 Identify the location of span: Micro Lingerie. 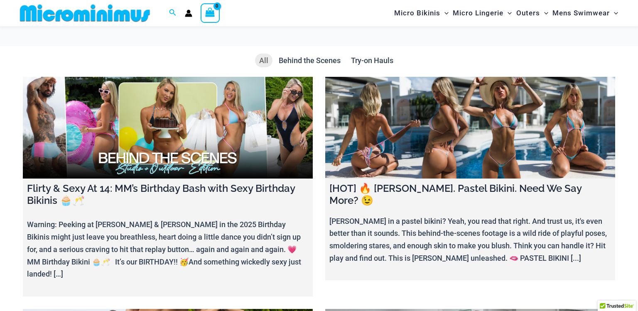
(478, 13).